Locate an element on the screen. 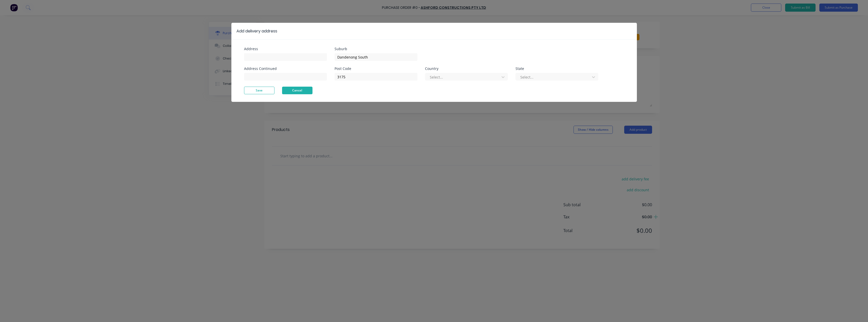 The height and width of the screenshot is (322, 868). div: Country is located at coordinates (466, 69).